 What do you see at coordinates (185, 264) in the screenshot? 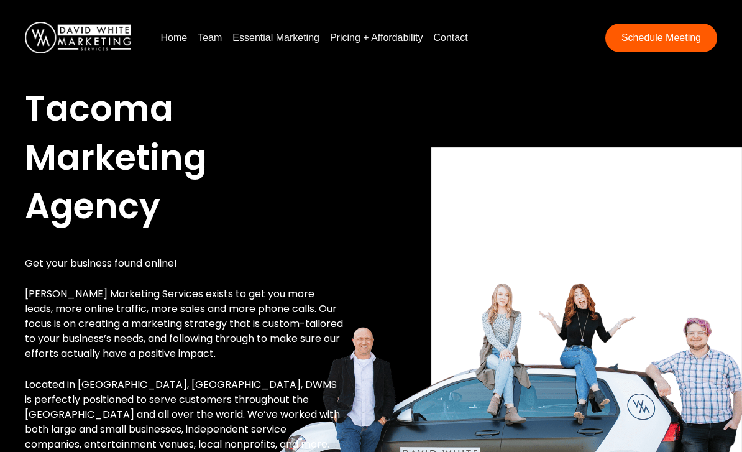
I see `p: Get your business found online!` at bounding box center [185, 264].